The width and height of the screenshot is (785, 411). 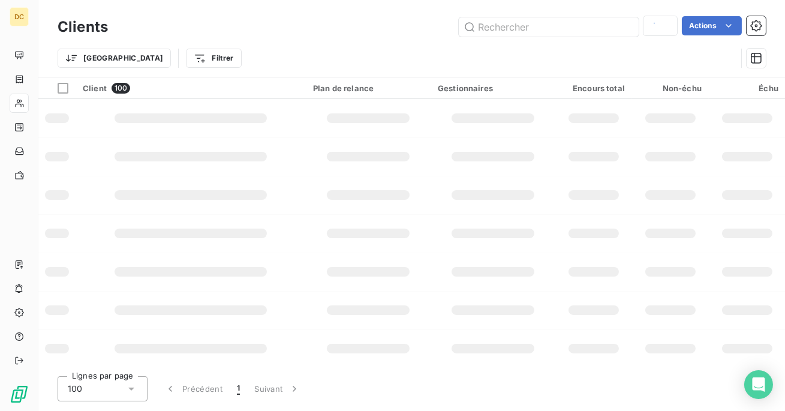 I want to click on div: Gestionnaires, so click(x=493, y=88).